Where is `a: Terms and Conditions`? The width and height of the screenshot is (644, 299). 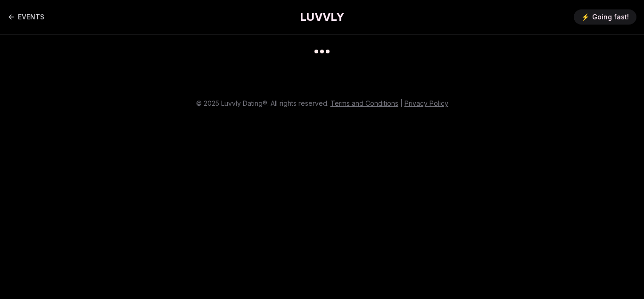 a: Terms and Conditions is located at coordinates (364, 103).